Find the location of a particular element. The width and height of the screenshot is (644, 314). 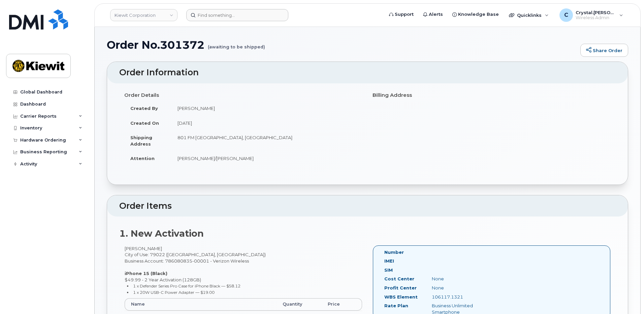

h1: Order No.301372 is located at coordinates (342, 45).